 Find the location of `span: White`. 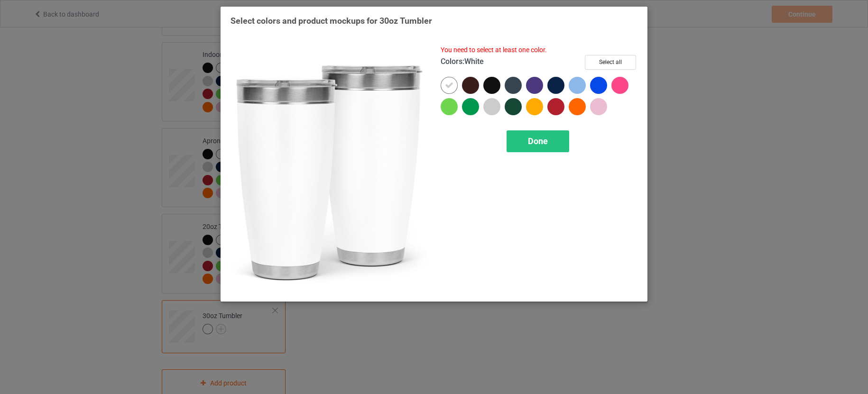

span: White is located at coordinates (473, 61).